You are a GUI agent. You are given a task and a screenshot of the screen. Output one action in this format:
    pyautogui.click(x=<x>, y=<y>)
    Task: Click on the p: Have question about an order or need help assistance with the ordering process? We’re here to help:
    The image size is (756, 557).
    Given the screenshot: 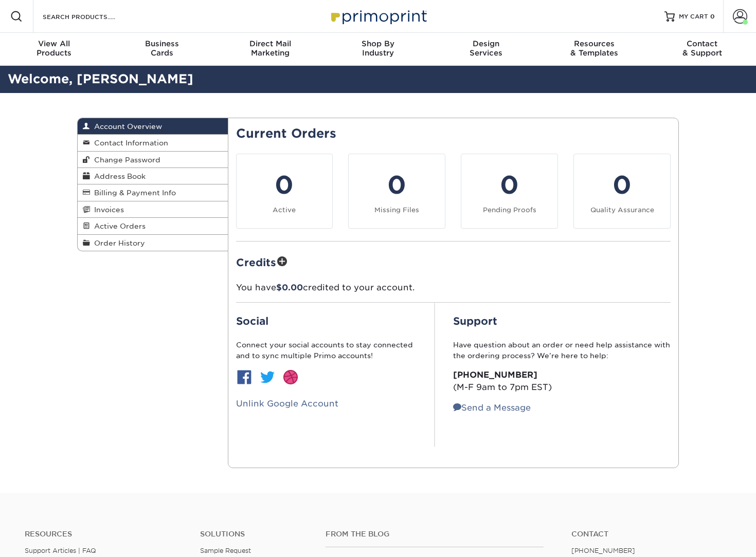 What is the action you would take?
    pyautogui.click(x=562, y=350)
    